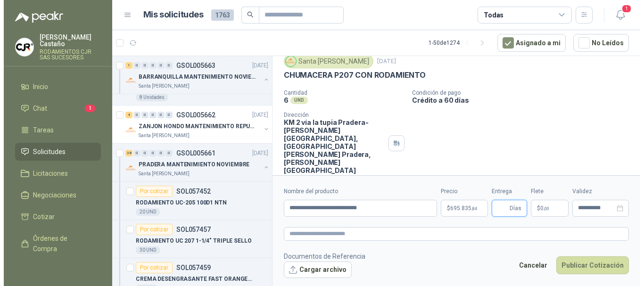  Describe the element at coordinates (460, 208) in the screenshot. I see `span: 695.835` at that location.